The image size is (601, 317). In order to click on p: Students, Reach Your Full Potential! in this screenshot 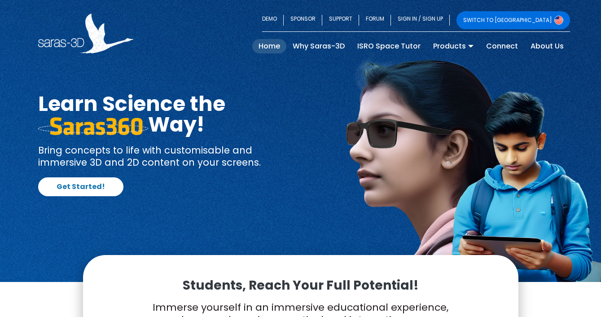, I will do `click(301, 285)`.